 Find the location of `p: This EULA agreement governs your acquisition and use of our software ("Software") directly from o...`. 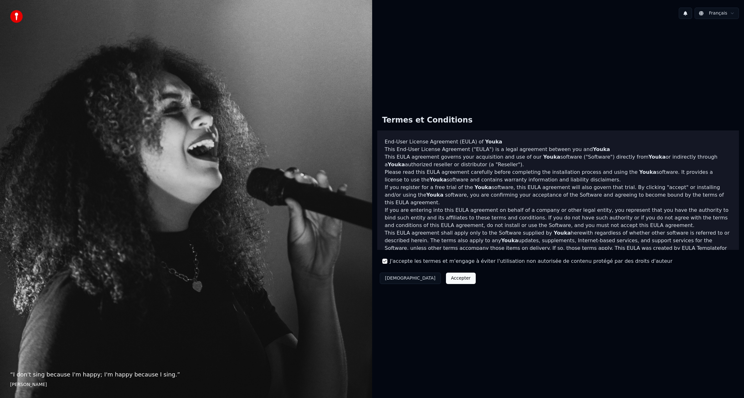

p: This EULA agreement governs your acquisition and use of our software ("Software") directly from o... is located at coordinates (558, 161).